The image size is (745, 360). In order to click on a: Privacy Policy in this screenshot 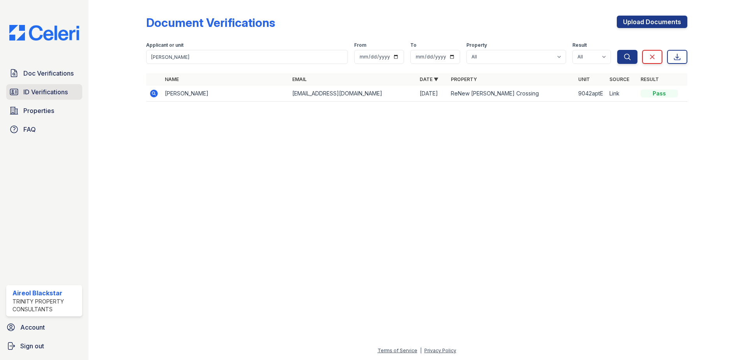, I will do `click(440, 350)`.